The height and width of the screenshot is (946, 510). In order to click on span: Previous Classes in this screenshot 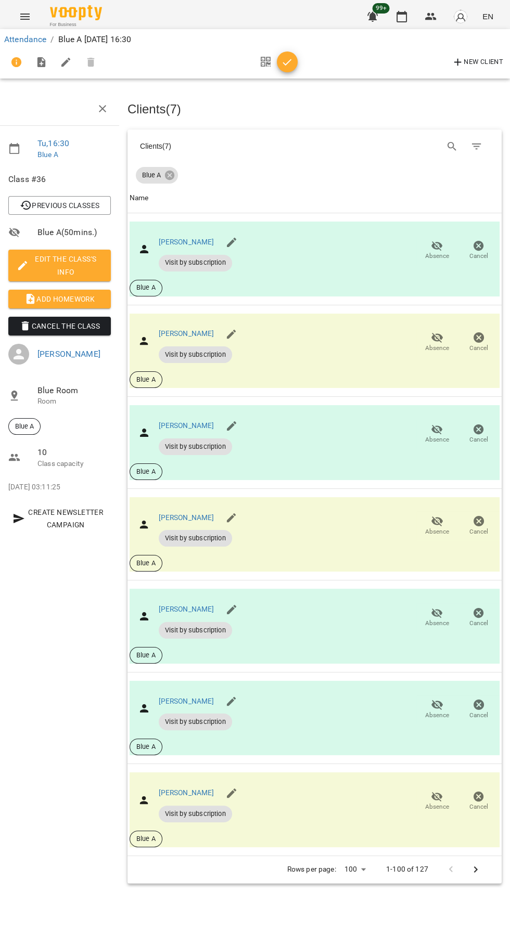, I will do `click(59, 205)`.